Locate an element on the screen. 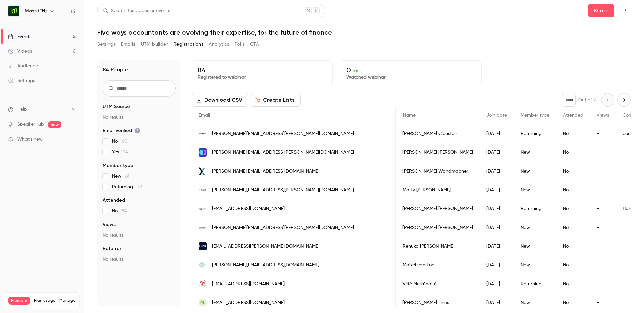  img: appyway.com is located at coordinates (202, 152).